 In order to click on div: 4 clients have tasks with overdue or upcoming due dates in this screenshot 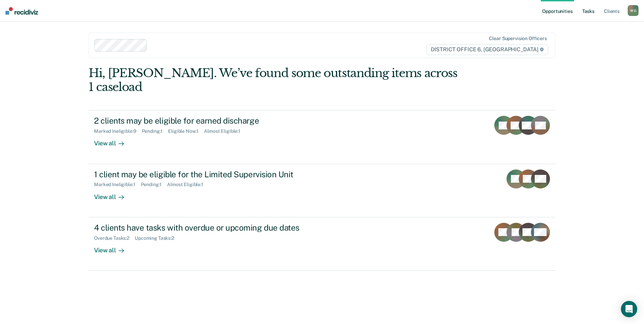, I will do `click(213, 227)`.